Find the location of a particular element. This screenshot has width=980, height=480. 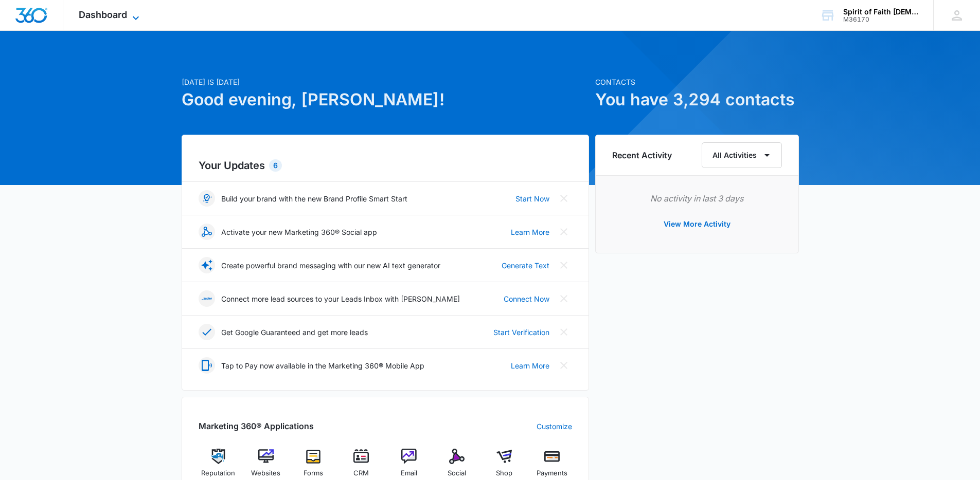

span: Forms is located at coordinates (313, 474).